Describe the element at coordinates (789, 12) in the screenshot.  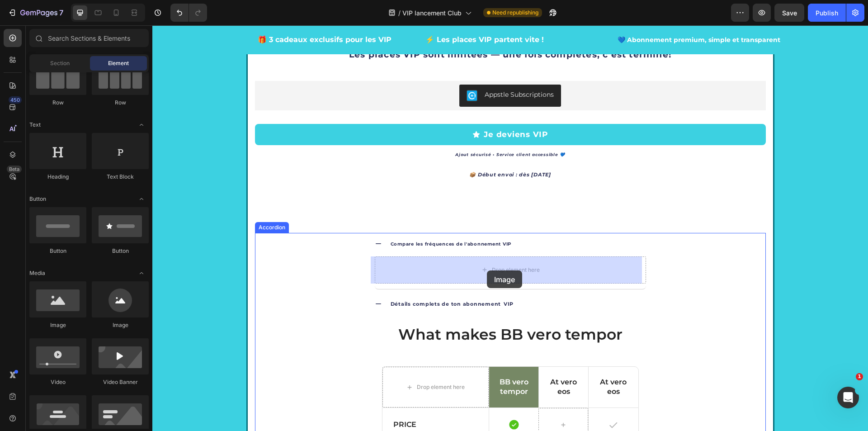
I see `span: Save` at that location.